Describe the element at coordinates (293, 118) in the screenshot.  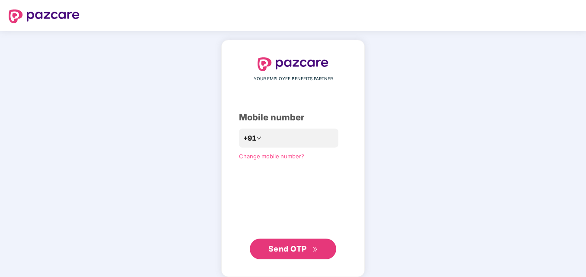
I see `div: Mobile number` at that location.